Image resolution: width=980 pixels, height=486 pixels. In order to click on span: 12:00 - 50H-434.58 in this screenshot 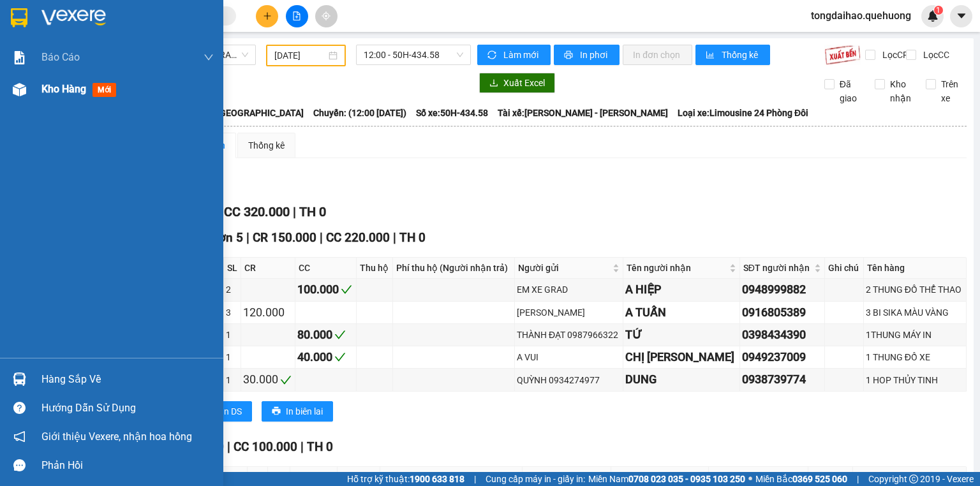, I will do `click(414, 55)`.